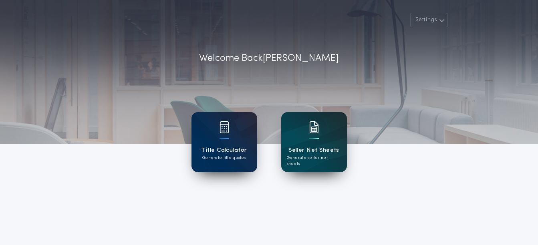 Image resolution: width=538 pixels, height=245 pixels. What do you see at coordinates (224, 142) in the screenshot?
I see `a: card iconTitle CalculatorGenerate title quotes` at bounding box center [224, 142].